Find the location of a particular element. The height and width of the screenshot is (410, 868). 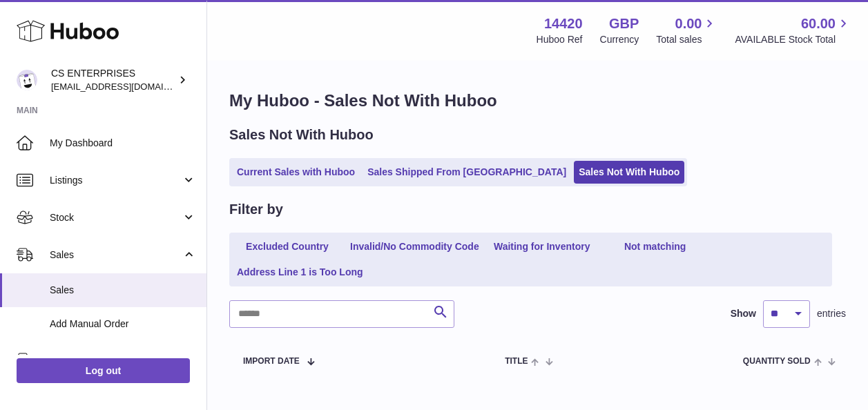

span: 0.00 is located at coordinates (689, 24).